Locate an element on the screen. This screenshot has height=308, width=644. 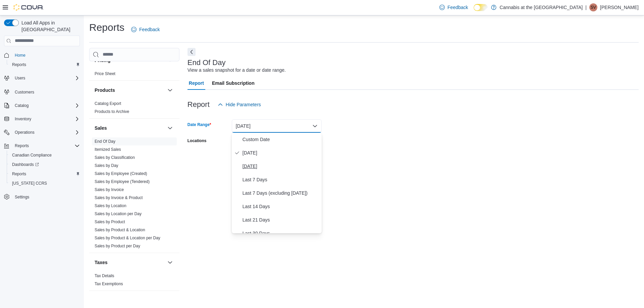
a: Sales by Product & Location per Day is located at coordinates (127, 238).